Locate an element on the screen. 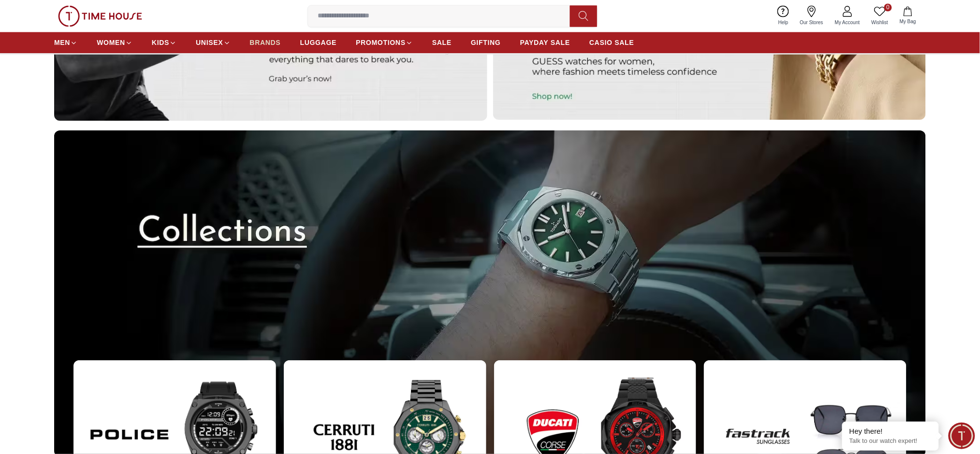 Image resolution: width=980 pixels, height=454 pixels. span: BRANDS is located at coordinates (265, 43).